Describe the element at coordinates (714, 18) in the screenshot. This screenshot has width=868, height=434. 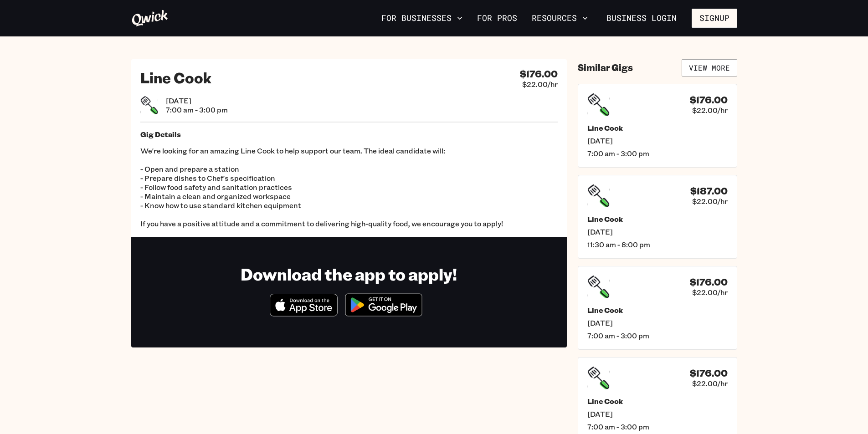
I see `button: Signup` at that location.